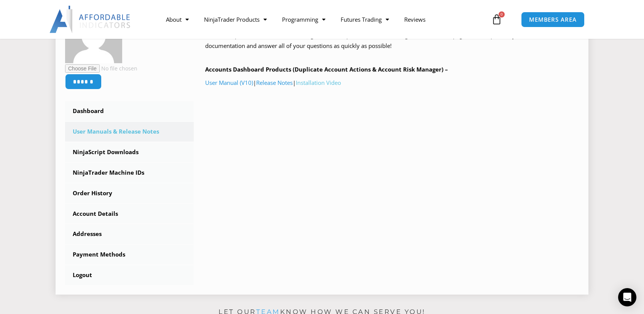 The image size is (644, 314). I want to click on a: Order History, so click(129, 193).